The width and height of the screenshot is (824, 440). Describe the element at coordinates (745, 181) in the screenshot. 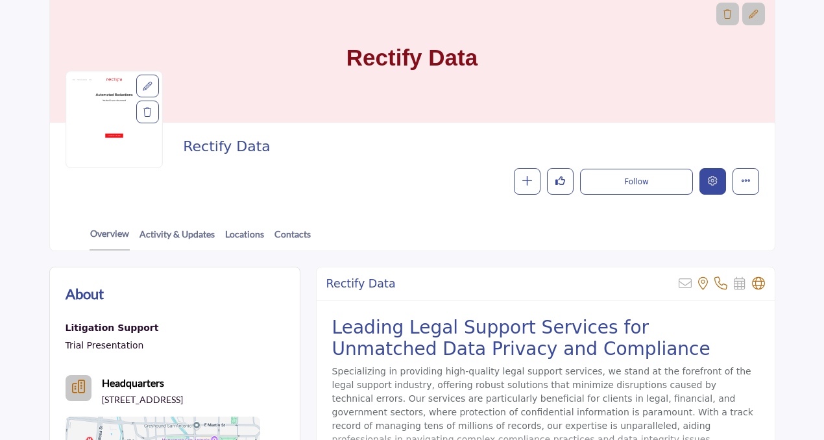

I see `button: More details` at that location.